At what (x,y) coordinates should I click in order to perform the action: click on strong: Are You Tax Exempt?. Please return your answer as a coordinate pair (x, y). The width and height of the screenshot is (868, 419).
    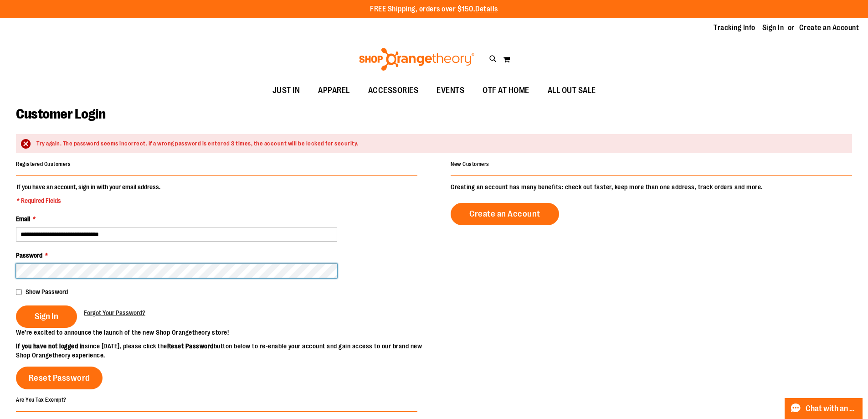
    Looking at the image, I should click on (41, 400).